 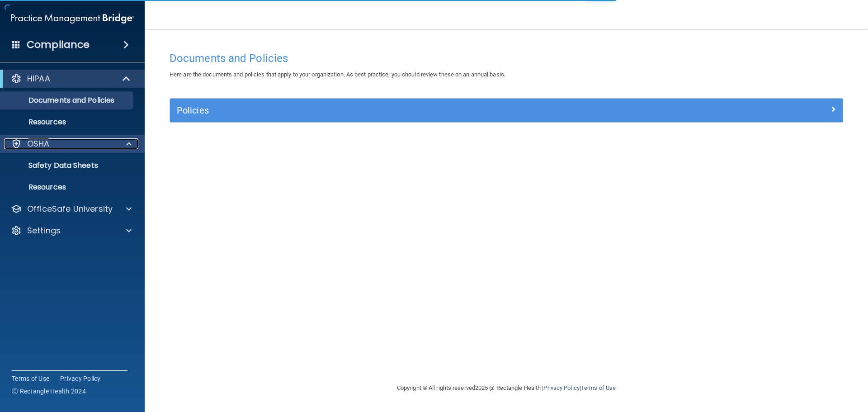 I want to click on a: HIPAA, so click(x=71, y=78).